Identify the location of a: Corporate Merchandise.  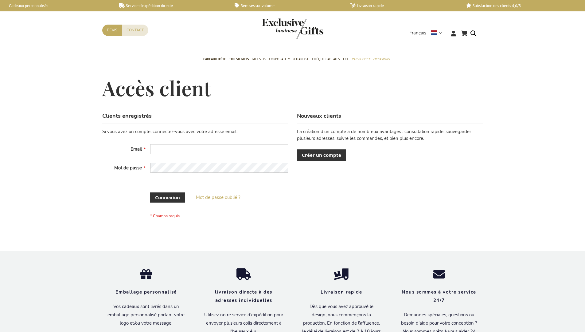
(289, 60).